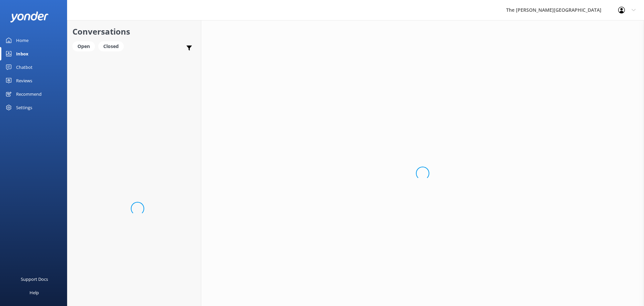 The width and height of the screenshot is (644, 306). I want to click on img: yonder-white-logo.png, so click(29, 17).